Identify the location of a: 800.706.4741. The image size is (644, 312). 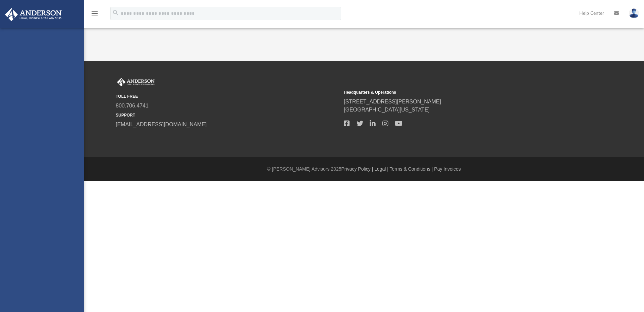
(132, 105).